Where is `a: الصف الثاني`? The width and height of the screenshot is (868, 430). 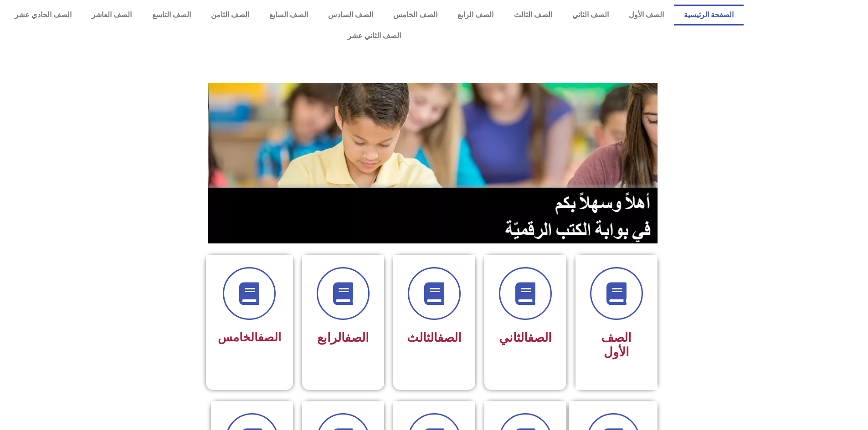
a: الصف الثاني is located at coordinates (591, 15).